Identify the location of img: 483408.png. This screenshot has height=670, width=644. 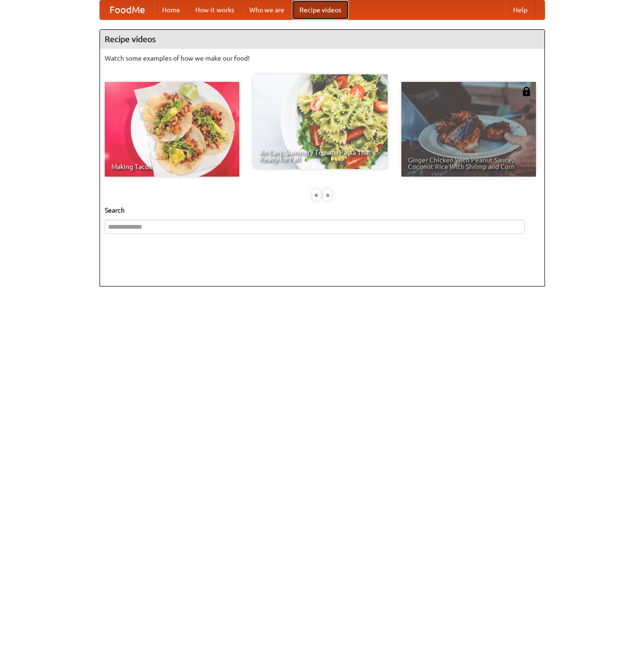
(527, 92).